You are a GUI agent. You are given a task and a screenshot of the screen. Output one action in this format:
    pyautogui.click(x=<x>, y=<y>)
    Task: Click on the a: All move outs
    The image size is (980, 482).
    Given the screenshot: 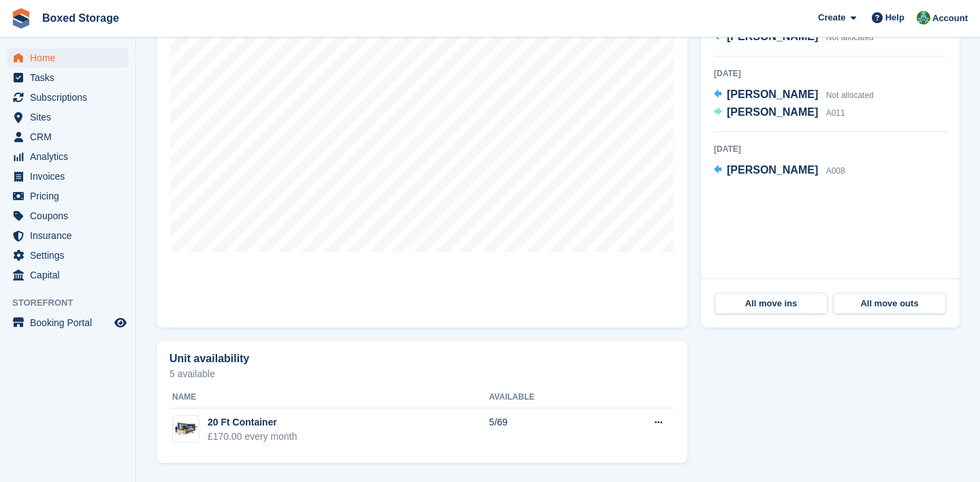 What is the action you would take?
    pyautogui.click(x=889, y=304)
    